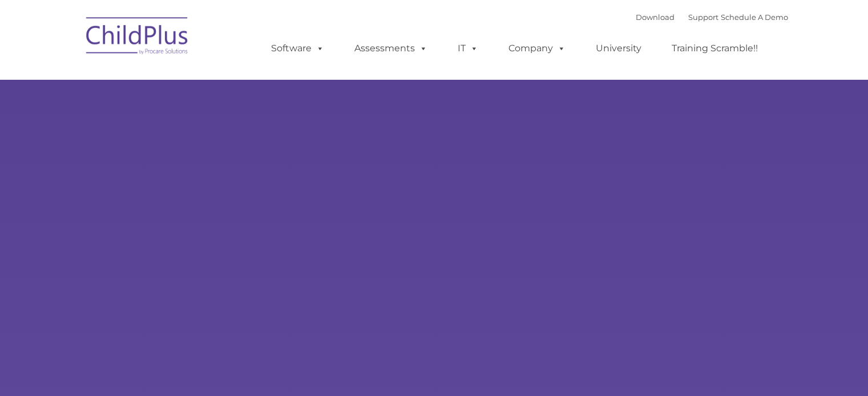  Describe the element at coordinates (619, 48) in the screenshot. I see `a: University` at that location.